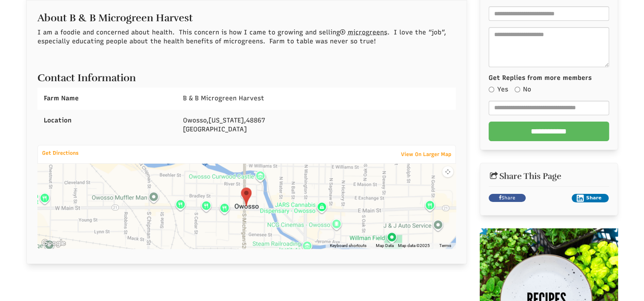  Describe the element at coordinates (491, 89) in the screenshot. I see `input: Yes` at that location.